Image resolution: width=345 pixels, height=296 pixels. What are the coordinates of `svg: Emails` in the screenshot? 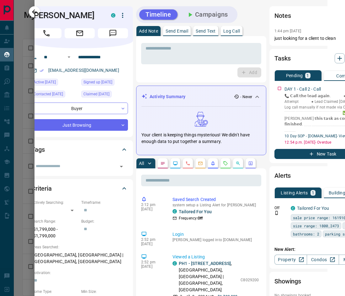 It's located at (200, 163).